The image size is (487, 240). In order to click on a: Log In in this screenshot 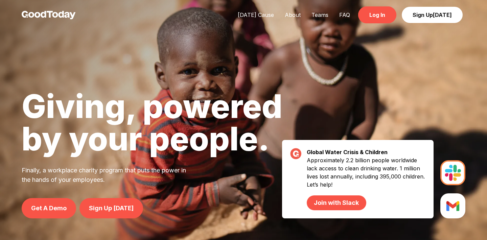, I will do `click(377, 15)`.